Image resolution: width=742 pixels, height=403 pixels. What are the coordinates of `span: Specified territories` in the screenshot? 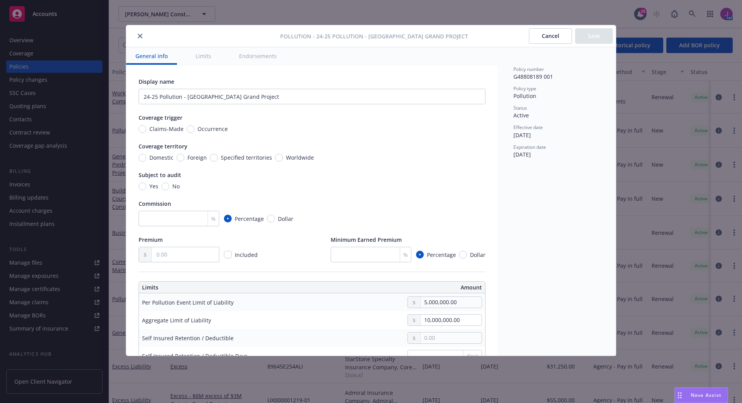 It's located at (246, 158).